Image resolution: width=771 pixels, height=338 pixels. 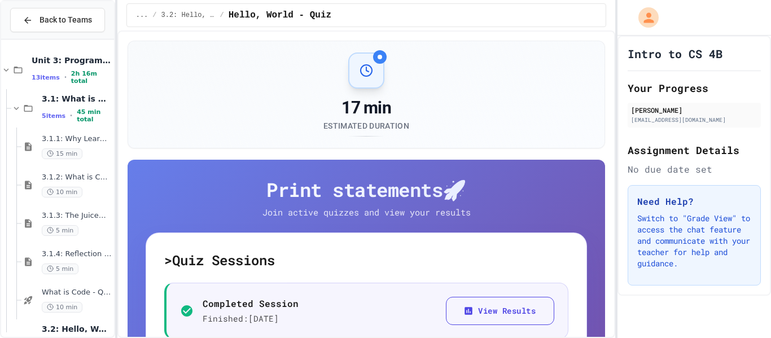 What do you see at coordinates (46, 77) in the screenshot?
I see `span: 13 items` at bounding box center [46, 77].